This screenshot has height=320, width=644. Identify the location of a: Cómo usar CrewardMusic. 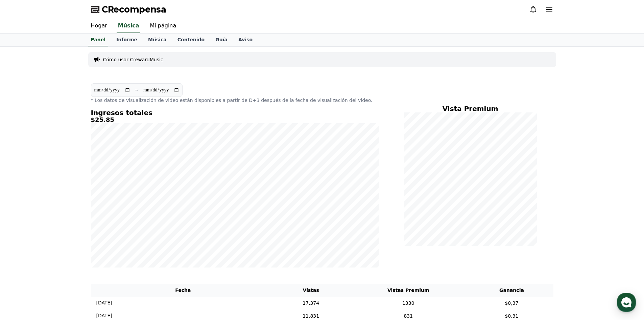
(133, 59).